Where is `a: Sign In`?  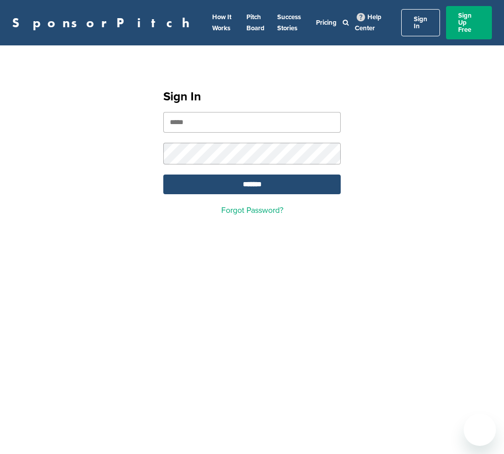 a: Sign In is located at coordinates (420, 23).